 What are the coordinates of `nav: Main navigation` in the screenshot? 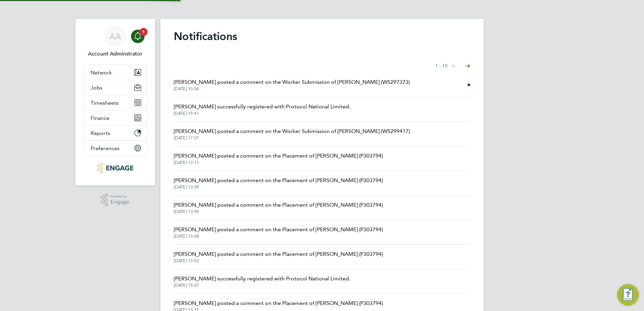 It's located at (115, 102).